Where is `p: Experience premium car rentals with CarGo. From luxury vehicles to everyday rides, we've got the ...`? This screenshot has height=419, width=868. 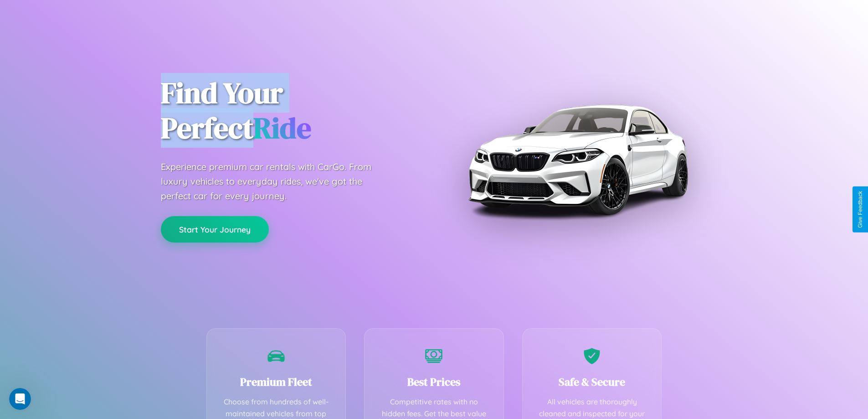
p: Experience premium car rentals with CarGo. From luxury vehicles to everyday rides, we've got the ... is located at coordinates (275, 182).